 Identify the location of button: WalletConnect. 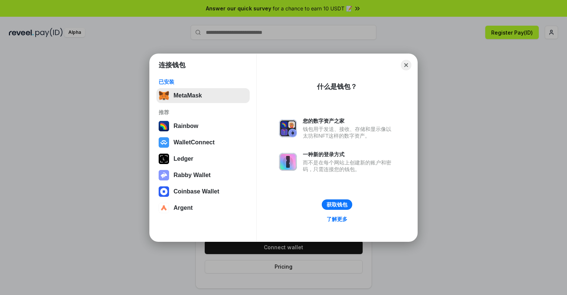
(203, 142).